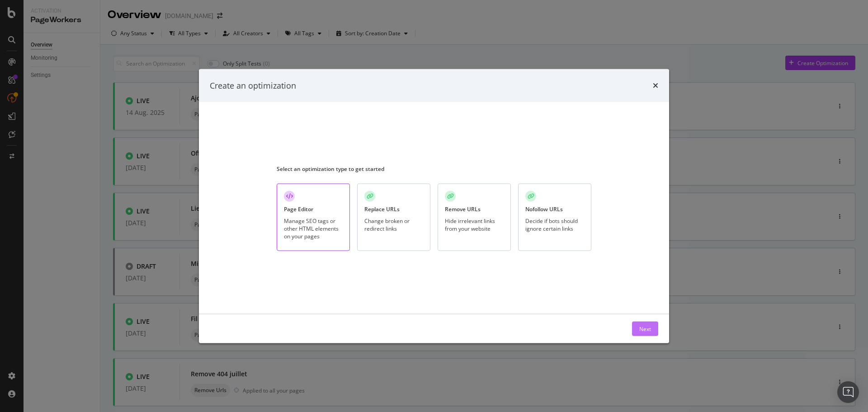  What do you see at coordinates (299, 209) in the screenshot?
I see `div: Page Editor` at bounding box center [299, 209].